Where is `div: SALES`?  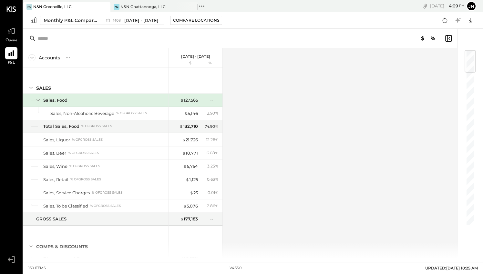
div: SALES is located at coordinates (44, 88).